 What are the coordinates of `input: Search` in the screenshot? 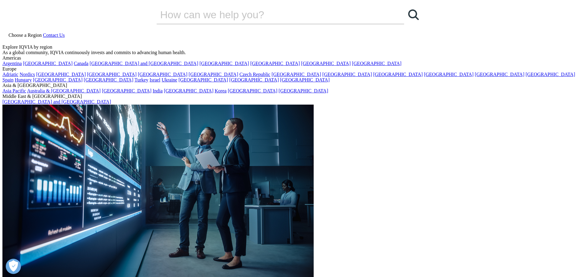 It's located at (272, 15).